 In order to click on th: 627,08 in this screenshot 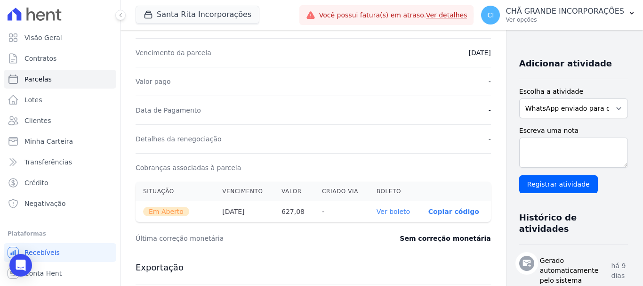, I will do `click(294, 211)`.